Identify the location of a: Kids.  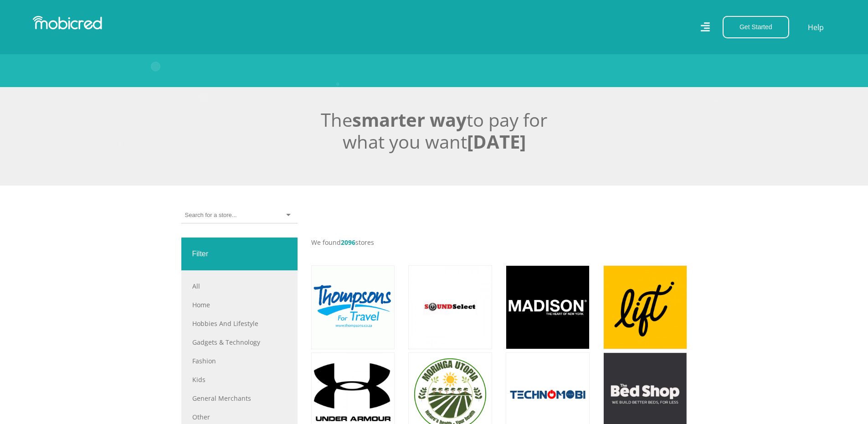
(239, 379).